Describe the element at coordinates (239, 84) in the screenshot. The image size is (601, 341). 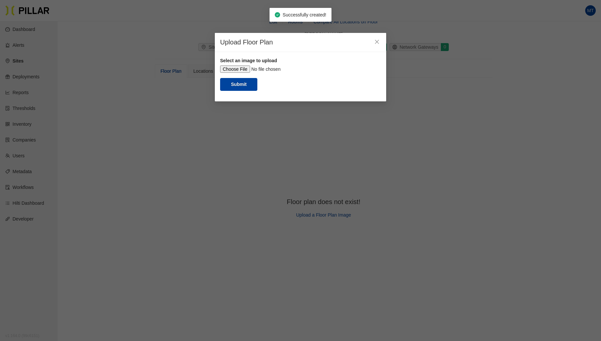
I see `button: Submit` at that location.